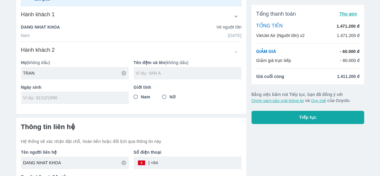 This screenshot has height=176, width=380. What do you see at coordinates (38, 50) in the screenshot?
I see `h6: Hành khách 2` at bounding box center [38, 50].